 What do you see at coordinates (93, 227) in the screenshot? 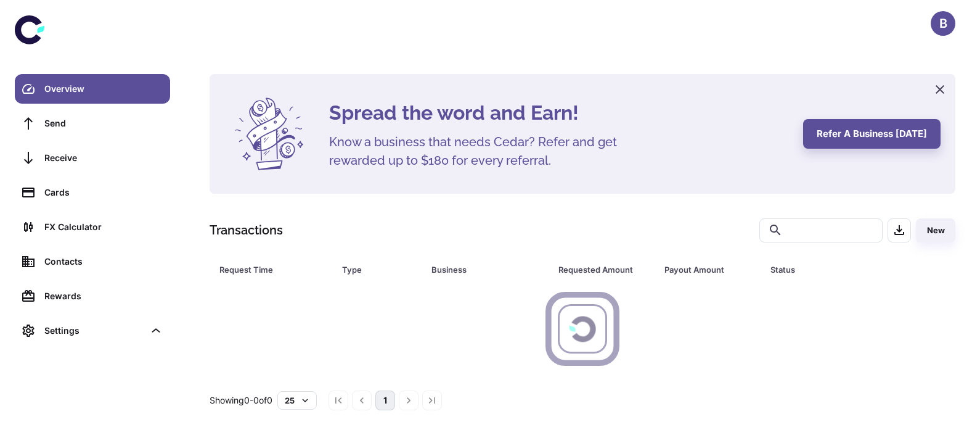
I see `a: FX Calculator` at bounding box center [93, 227].